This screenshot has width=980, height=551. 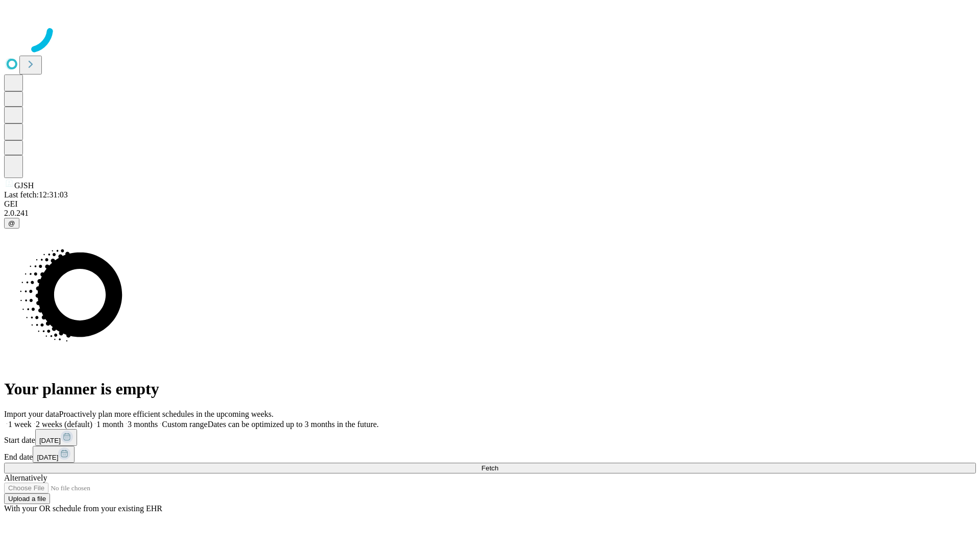 I want to click on span: 1 month, so click(x=110, y=424).